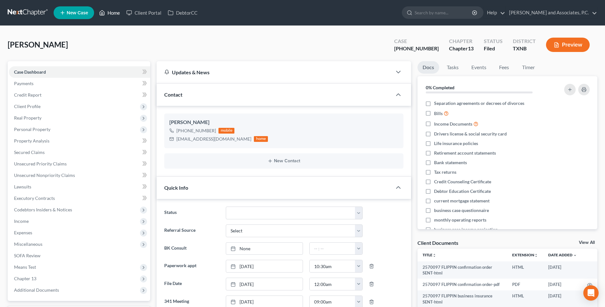  Describe the element at coordinates (428, 67) in the screenshot. I see `a: Docs` at that location.